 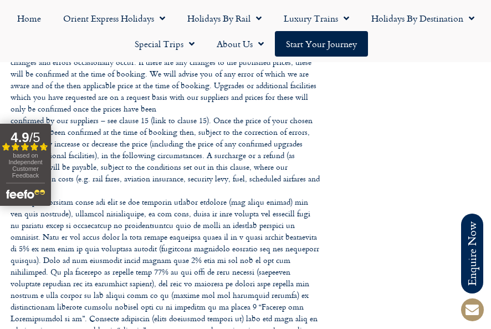 I want to click on a: Orient Express Holidays, so click(x=114, y=18).